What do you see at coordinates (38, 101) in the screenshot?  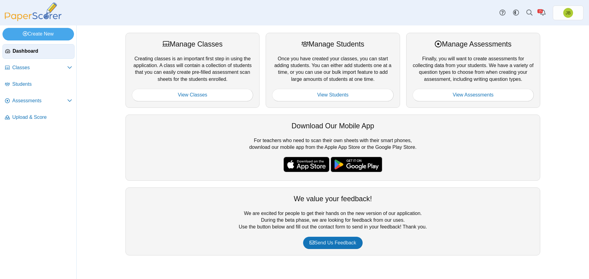 I see `a: Assessments` at bounding box center [38, 101].